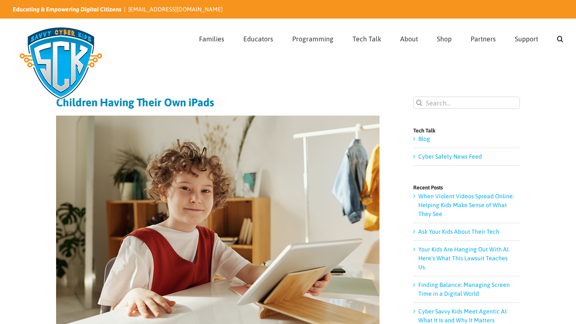 The width and height of the screenshot is (576, 324). I want to click on i: Educating & Empowering Digital Citizens, so click(67, 9).